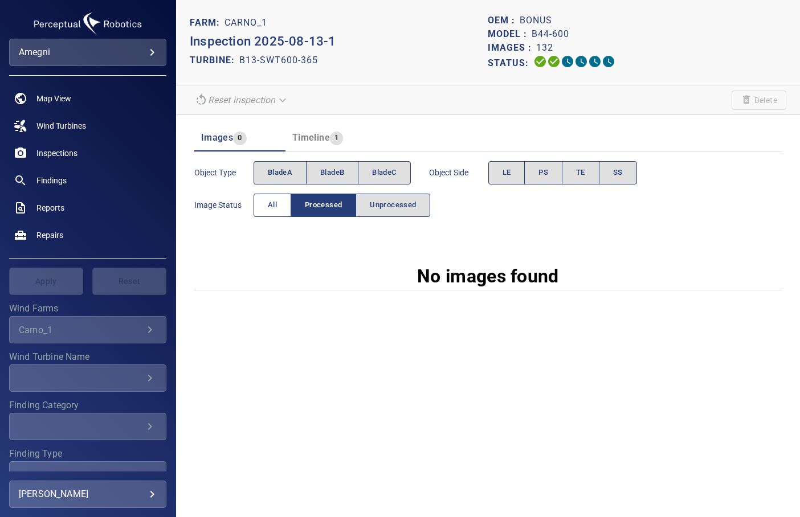  I want to click on svg: Uploading 100%, so click(540, 62).